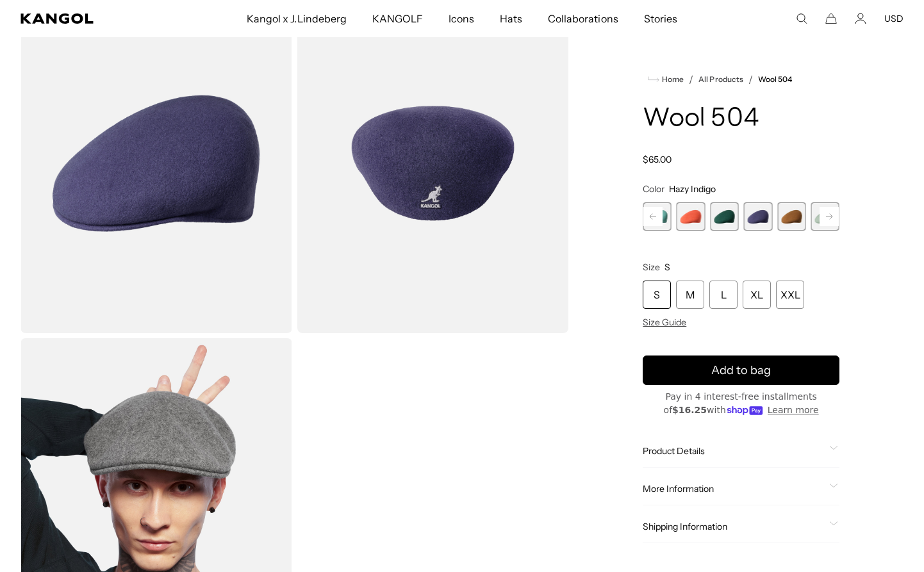 The height and width of the screenshot is (572, 924). I want to click on div: 5 of 21, so click(758, 216).